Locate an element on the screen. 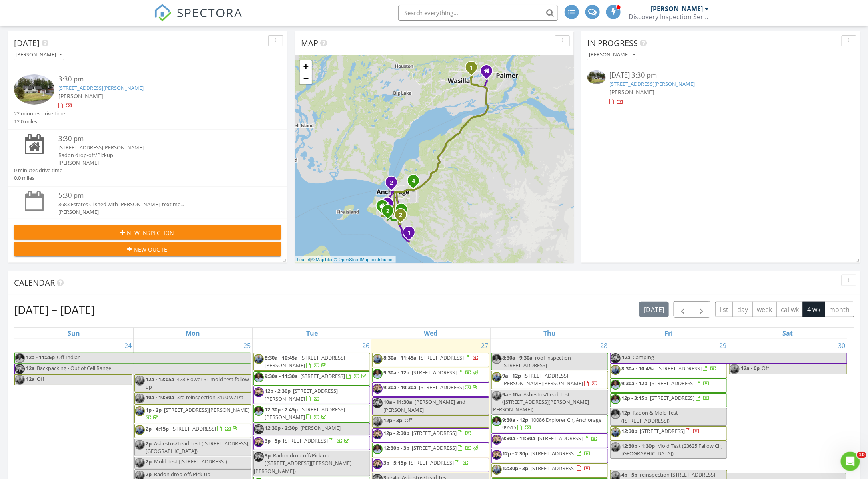  span: 10a - 10:30a is located at coordinates (160, 397).